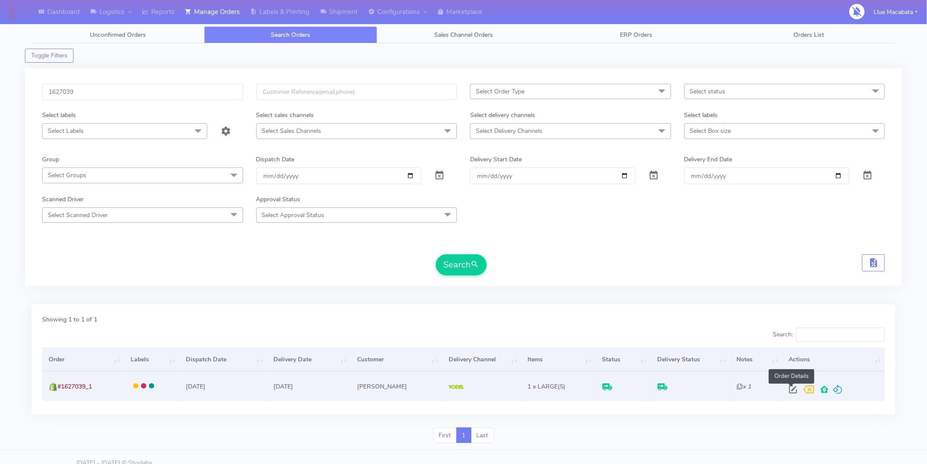 The width and height of the screenshot is (927, 464). What do you see at coordinates (623, 359) in the screenshot?
I see `th: Status: activate to sort column ascending` at bounding box center [623, 359].